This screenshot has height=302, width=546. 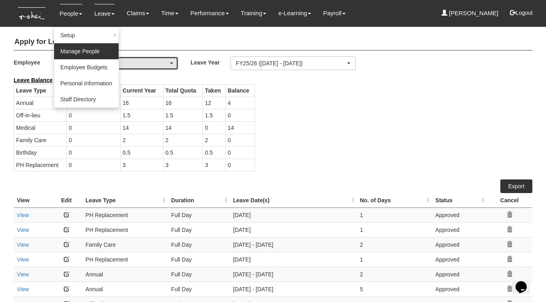 What do you see at coordinates (199, 200) in the screenshot?
I see `th: Duration : activate to sort column ascending` at bounding box center [199, 200].